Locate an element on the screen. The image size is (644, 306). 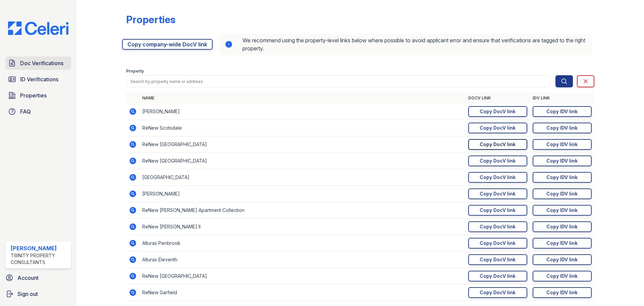
div: Trinity Property Consultants is located at coordinates (39, 259).